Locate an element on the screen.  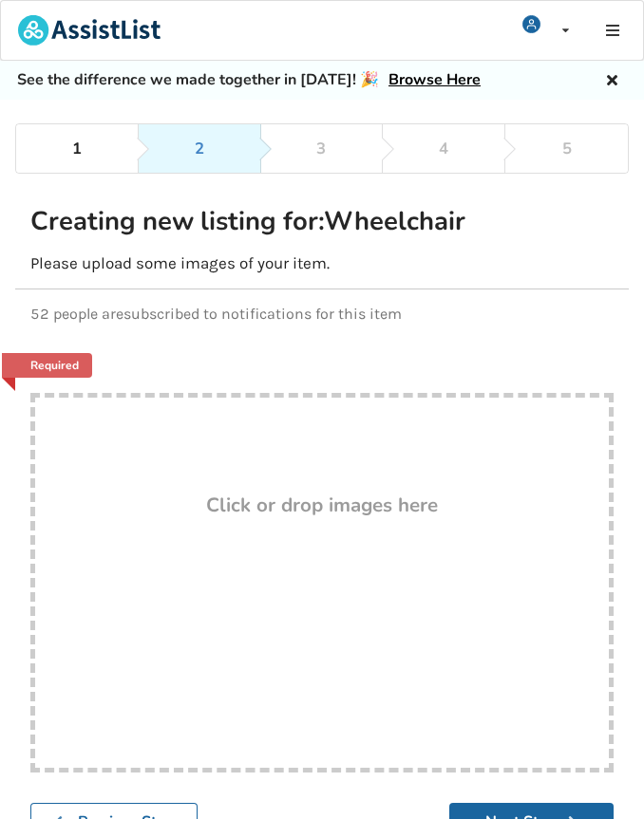
h2: Creating new listing for: Wheelchair is located at coordinates (322, 221).